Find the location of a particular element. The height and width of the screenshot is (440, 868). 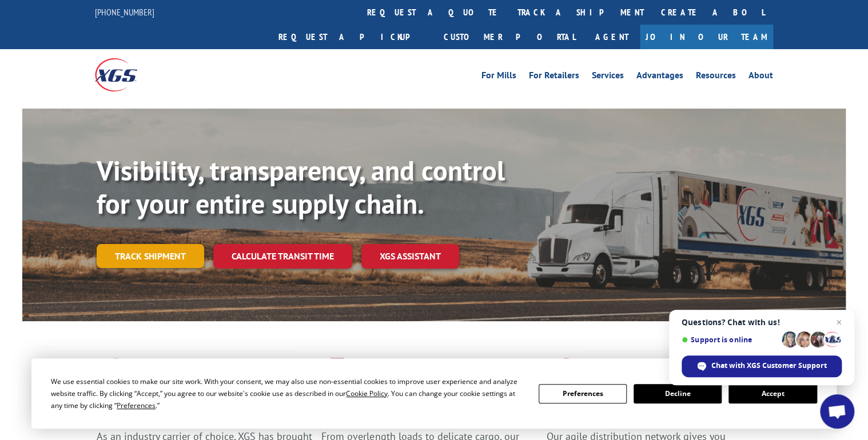

a: Calculate transit time is located at coordinates (282, 256).